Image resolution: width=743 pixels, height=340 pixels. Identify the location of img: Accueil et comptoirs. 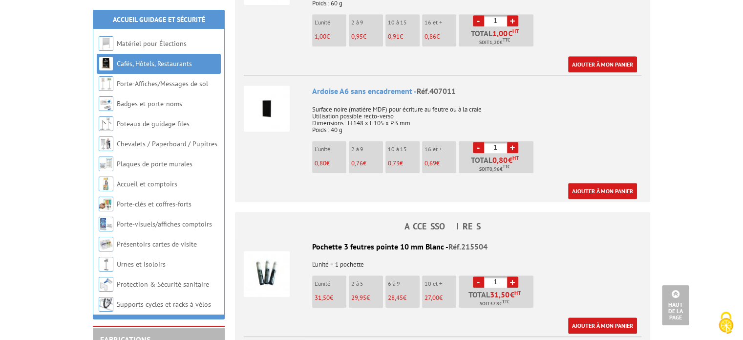
(106, 184).